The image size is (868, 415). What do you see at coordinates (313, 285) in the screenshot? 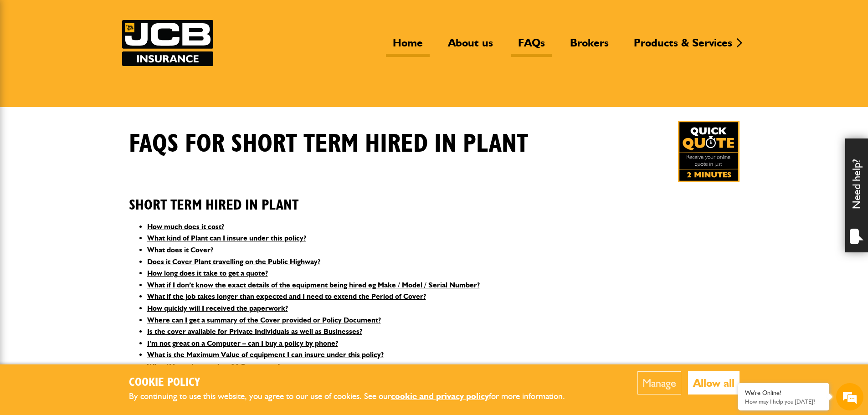
I see `a: What if I don’t know the exact details of the equipment being hired eg Make / Model / Serial Number?` at bounding box center [313, 285].